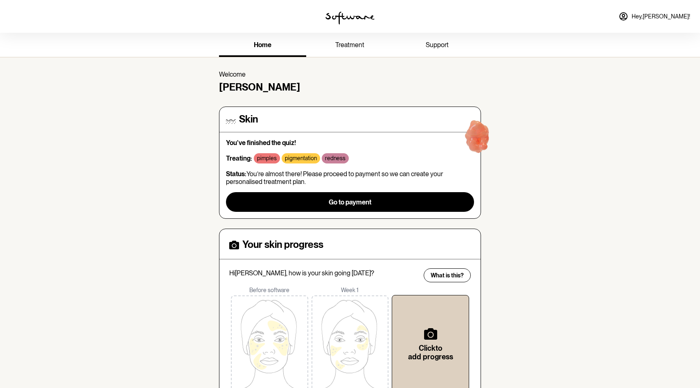  Describe the element at coordinates (437, 45) in the screenshot. I see `span: support` at that location.